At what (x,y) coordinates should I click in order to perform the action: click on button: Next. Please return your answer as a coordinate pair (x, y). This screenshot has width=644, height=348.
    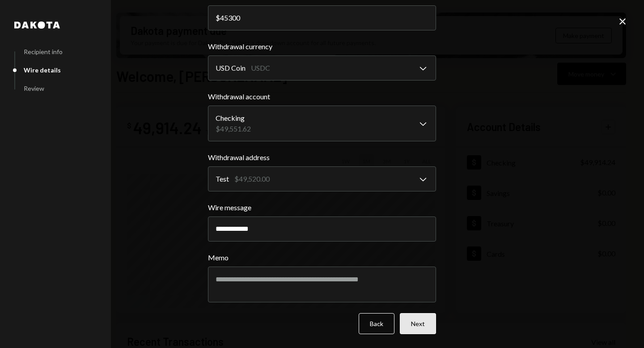
    Looking at the image, I should click on (417, 324).